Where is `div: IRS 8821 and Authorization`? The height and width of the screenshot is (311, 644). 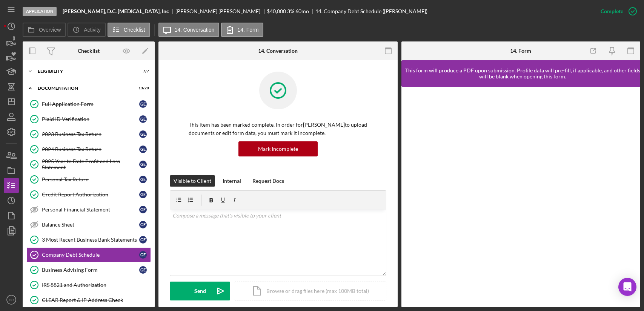
div: IRS 8821 and Authorization is located at coordinates (96, 285).